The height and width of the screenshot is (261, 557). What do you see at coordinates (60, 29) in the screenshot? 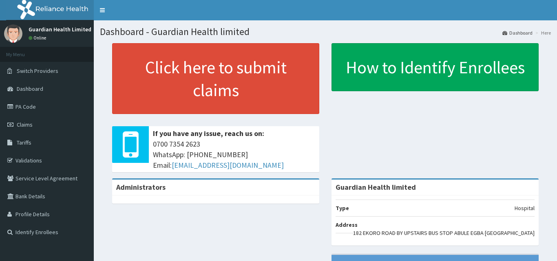
I see `p: Guardian Health Limited` at bounding box center [60, 29].